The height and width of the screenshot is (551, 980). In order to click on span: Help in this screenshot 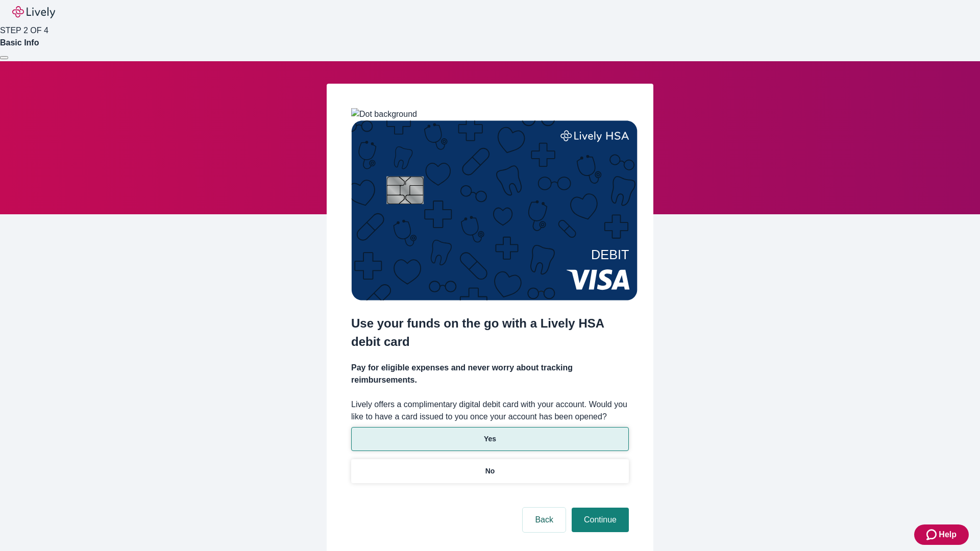, I will do `click(947, 534)`.